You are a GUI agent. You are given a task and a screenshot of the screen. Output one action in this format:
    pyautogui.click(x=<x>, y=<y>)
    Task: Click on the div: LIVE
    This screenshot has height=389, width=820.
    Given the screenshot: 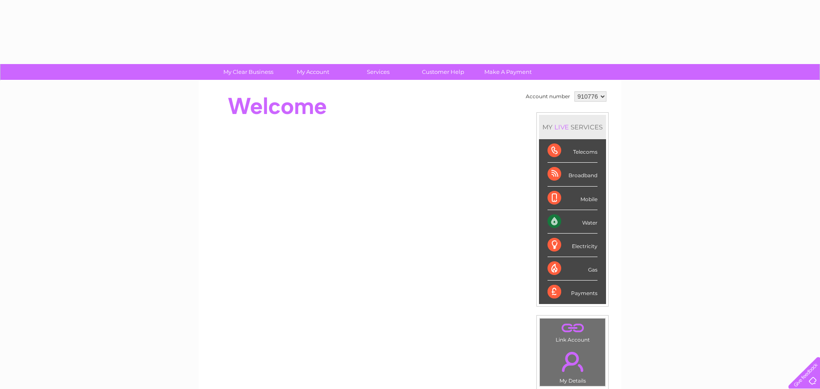 What is the action you would take?
    pyautogui.click(x=561, y=127)
    